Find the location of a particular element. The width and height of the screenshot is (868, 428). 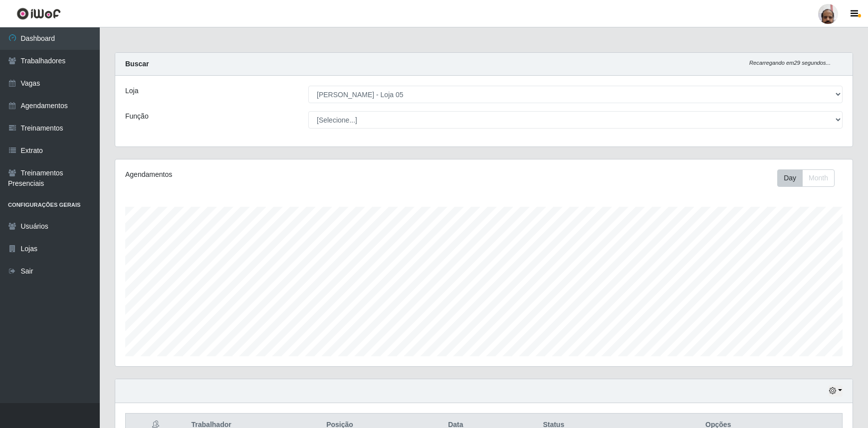

label: Função is located at coordinates (137, 116).